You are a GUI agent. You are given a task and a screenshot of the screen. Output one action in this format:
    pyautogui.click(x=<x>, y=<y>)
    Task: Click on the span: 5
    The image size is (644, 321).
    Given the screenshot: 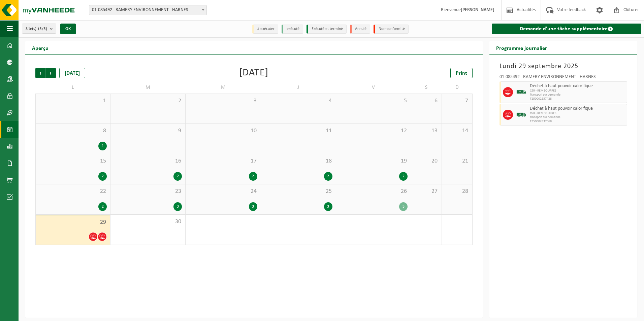 What is the action you would take?
    pyautogui.click(x=374, y=101)
    